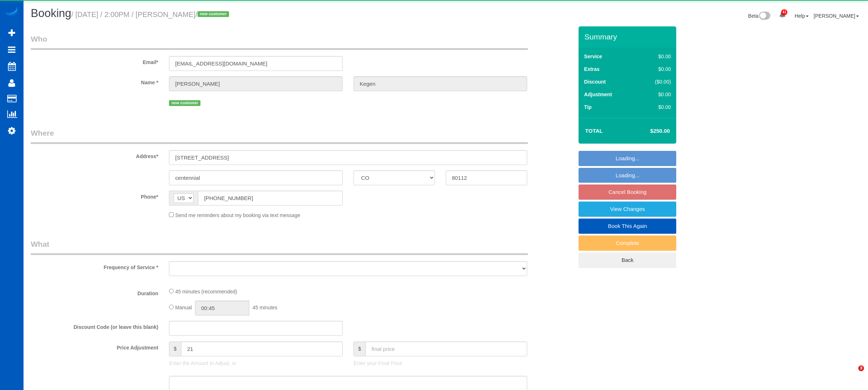 The image size is (868, 390). I want to click on input: Email*, so click(256, 63).